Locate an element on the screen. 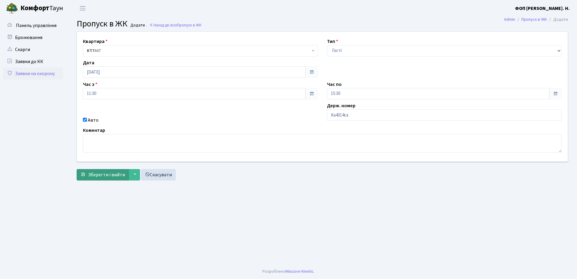 Image resolution: width=577 pixels, height=279 pixels. a: Скарги is located at coordinates (33, 50).